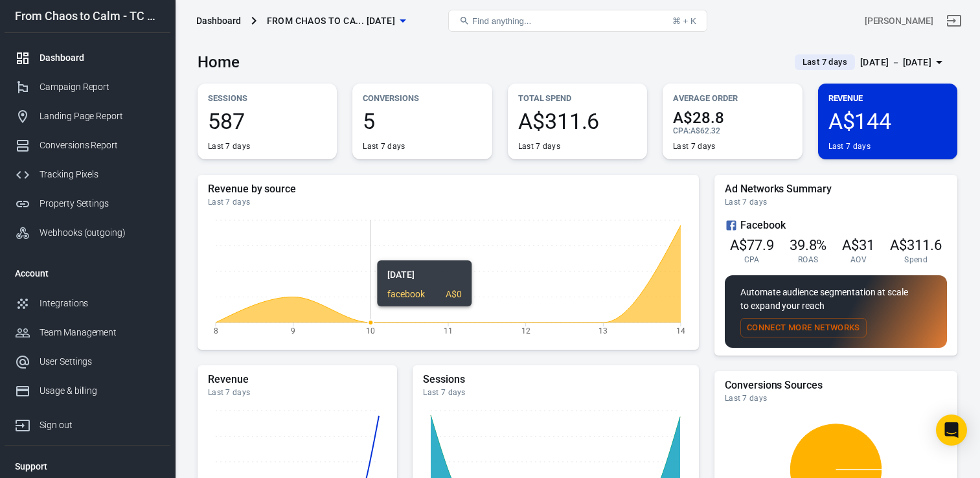  I want to click on p: Total Spend, so click(577, 98).